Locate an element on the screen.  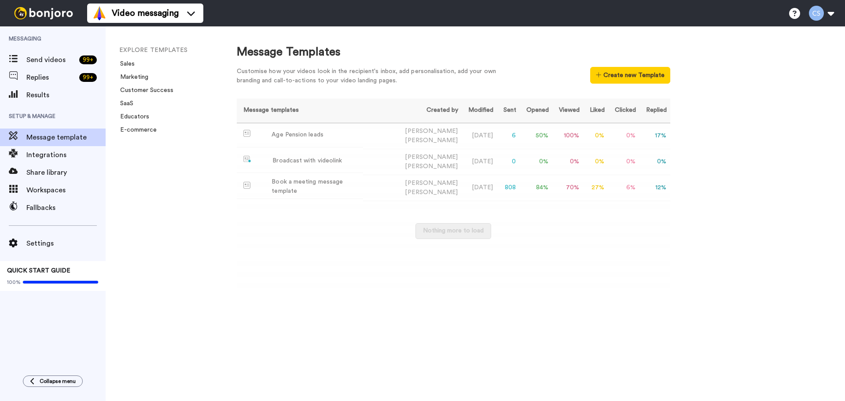
td: 17 % is located at coordinates (655, 136).